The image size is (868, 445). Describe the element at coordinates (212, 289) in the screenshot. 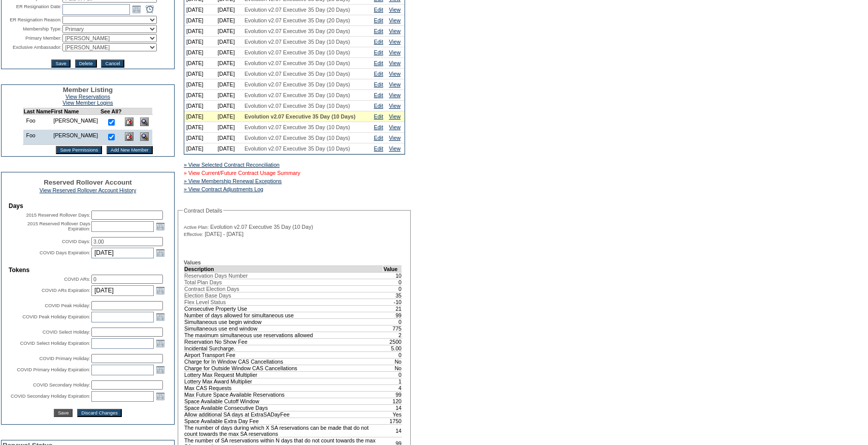

I see `span: Contract Election Days` at that location.